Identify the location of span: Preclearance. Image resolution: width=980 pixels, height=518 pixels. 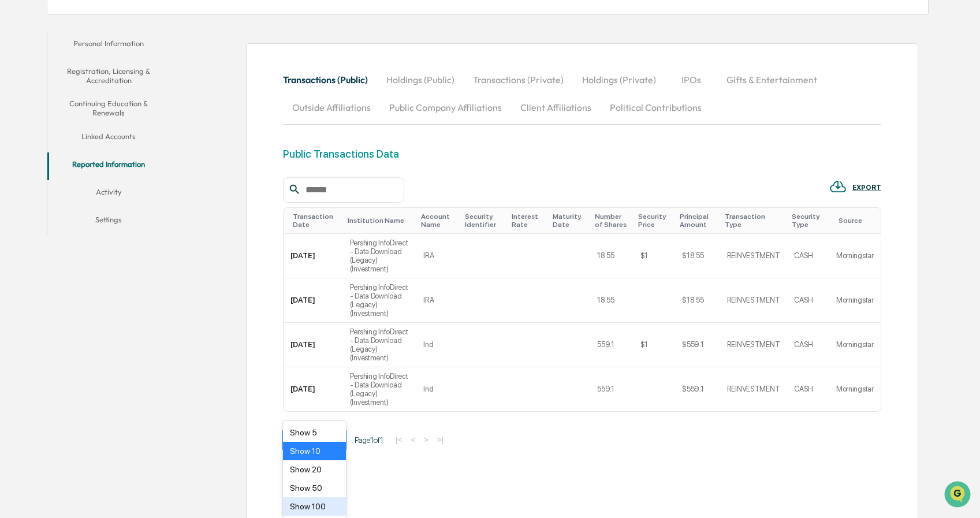
(48, 151).